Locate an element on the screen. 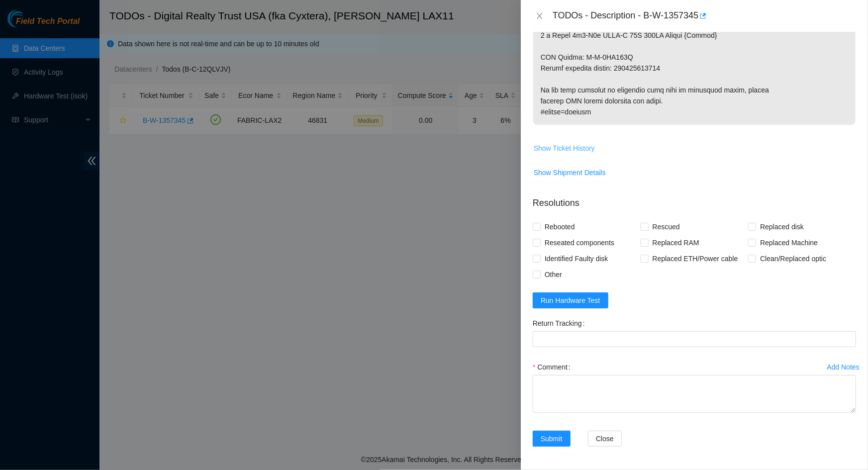  span: Run Hardware Test is located at coordinates (571, 300).